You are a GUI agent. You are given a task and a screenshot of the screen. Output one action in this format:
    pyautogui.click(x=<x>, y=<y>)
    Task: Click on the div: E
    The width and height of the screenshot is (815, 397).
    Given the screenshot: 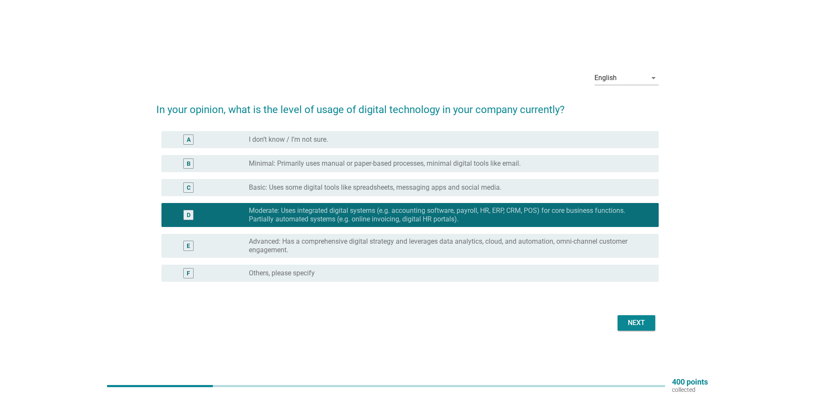 What is the action you would take?
    pyautogui.click(x=188, y=245)
    